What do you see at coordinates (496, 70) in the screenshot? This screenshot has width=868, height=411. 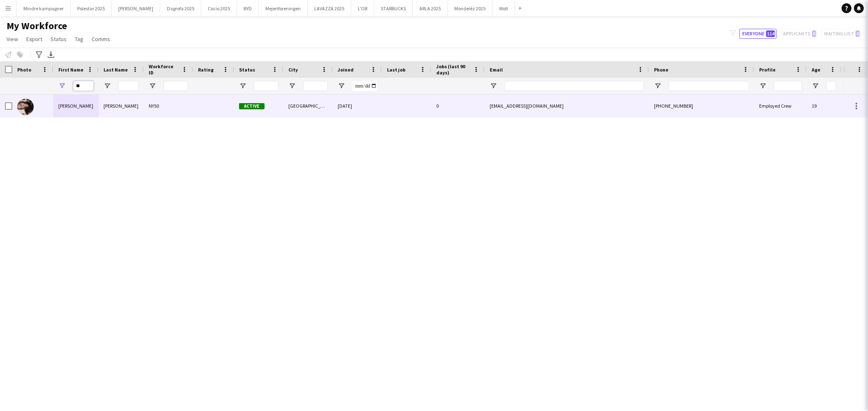 I see `span: Email` at bounding box center [496, 70].